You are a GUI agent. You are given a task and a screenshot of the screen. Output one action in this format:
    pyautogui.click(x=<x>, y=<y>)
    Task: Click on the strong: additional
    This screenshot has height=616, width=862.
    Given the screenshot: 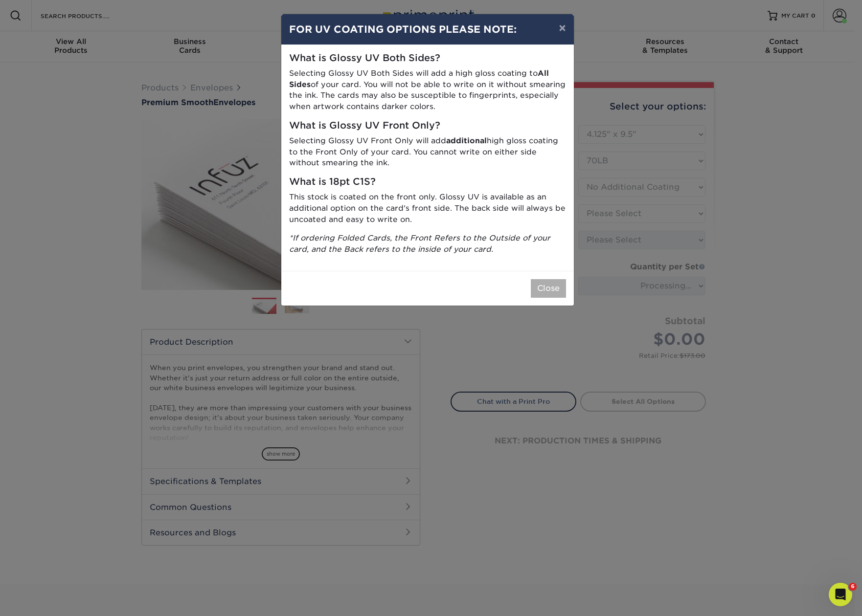 What is the action you would take?
    pyautogui.click(x=466, y=140)
    